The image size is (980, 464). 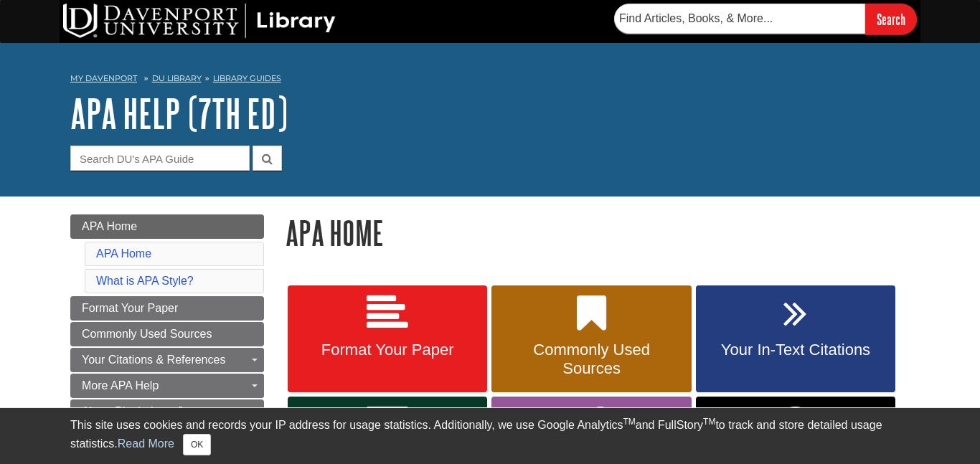 I want to click on a: More APA Help, so click(x=167, y=385).